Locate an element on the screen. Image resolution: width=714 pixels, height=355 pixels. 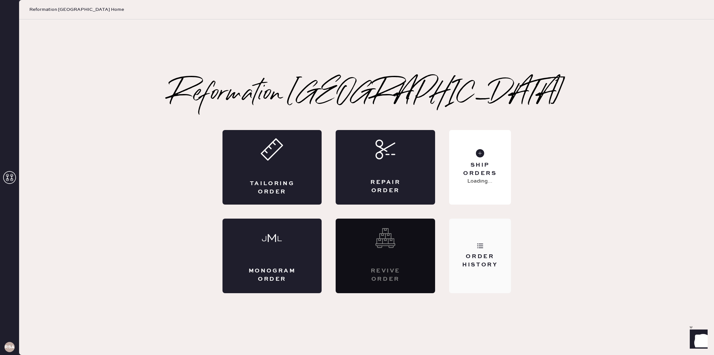
div: Order History is located at coordinates (479, 261).